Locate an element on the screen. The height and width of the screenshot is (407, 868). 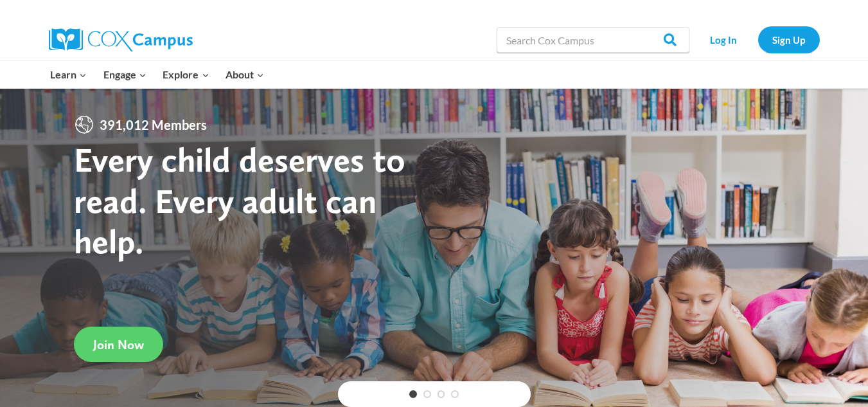
span: Explore is located at coordinates (186, 74).